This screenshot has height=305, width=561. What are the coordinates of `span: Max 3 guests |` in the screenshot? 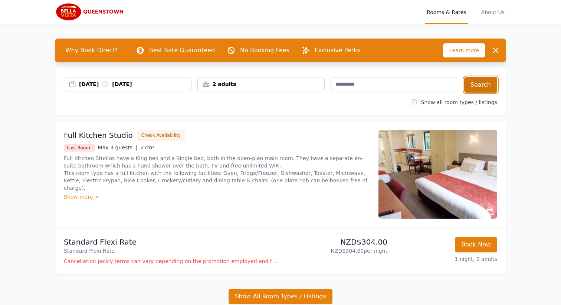 It's located at (118, 148).